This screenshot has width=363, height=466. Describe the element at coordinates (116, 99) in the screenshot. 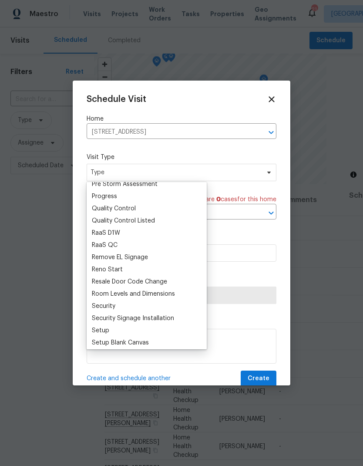

I see `span: Schedule Visit` at that location.